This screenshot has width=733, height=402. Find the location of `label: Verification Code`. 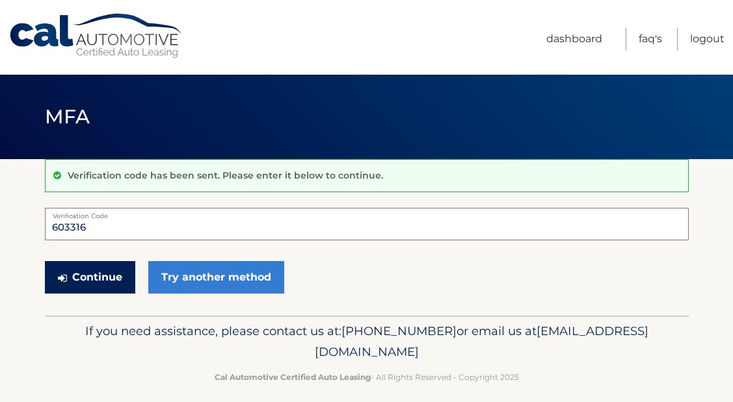

label: Verification Code is located at coordinates (367, 213).